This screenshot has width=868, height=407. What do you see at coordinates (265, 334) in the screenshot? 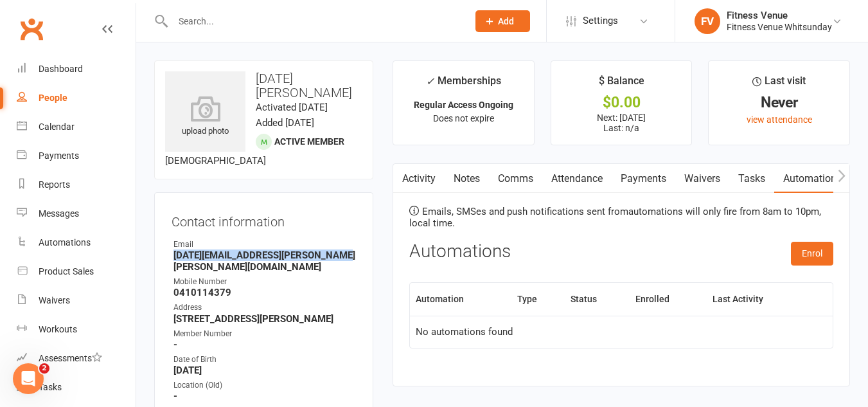
I see `div: Member Number` at bounding box center [265, 334].